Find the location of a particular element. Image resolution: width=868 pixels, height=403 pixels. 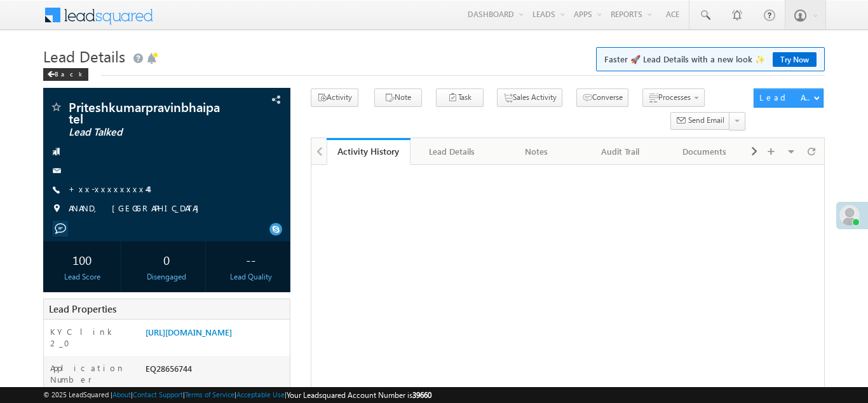

button: Activity is located at coordinates (335, 98).